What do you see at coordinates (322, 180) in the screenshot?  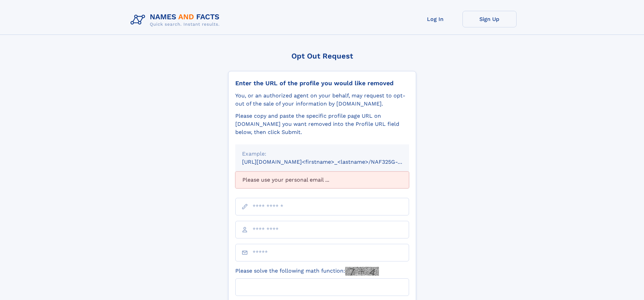 I see `div: Please use your personal email ...` at bounding box center [322, 180].